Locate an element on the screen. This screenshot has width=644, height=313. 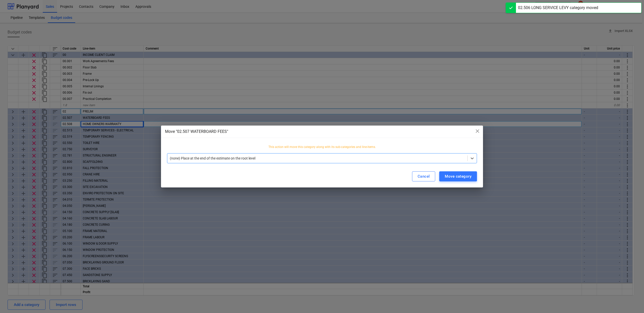
div: Move "02.507 WATERBOARD FEES" is located at coordinates (322, 132).